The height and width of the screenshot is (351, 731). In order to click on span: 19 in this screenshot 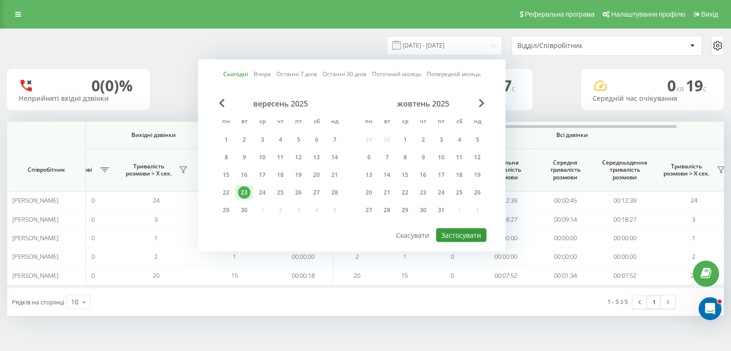, I will do `click(696, 85)`.